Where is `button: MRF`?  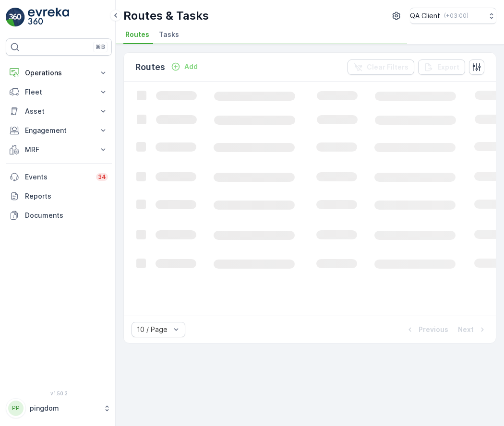
button: MRF is located at coordinates (59, 149).